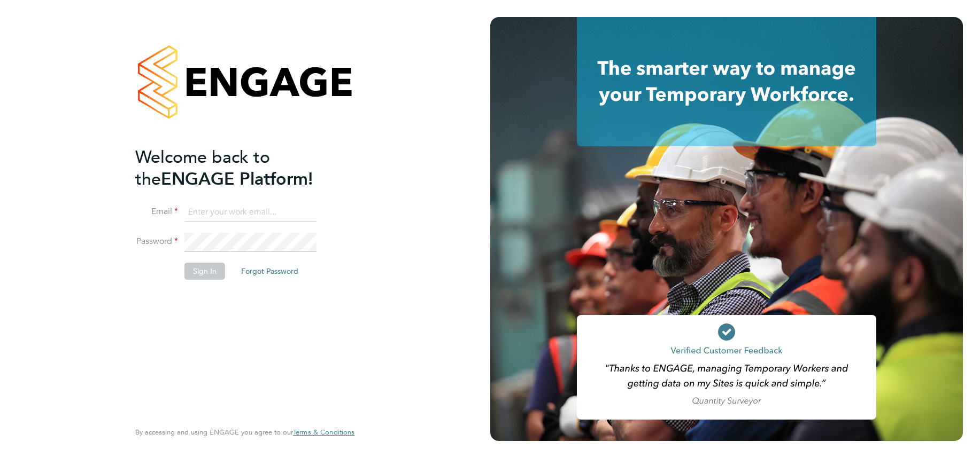  What do you see at coordinates (240, 168) in the screenshot?
I see `h2: ENGAGE Platform!` at bounding box center [240, 168].